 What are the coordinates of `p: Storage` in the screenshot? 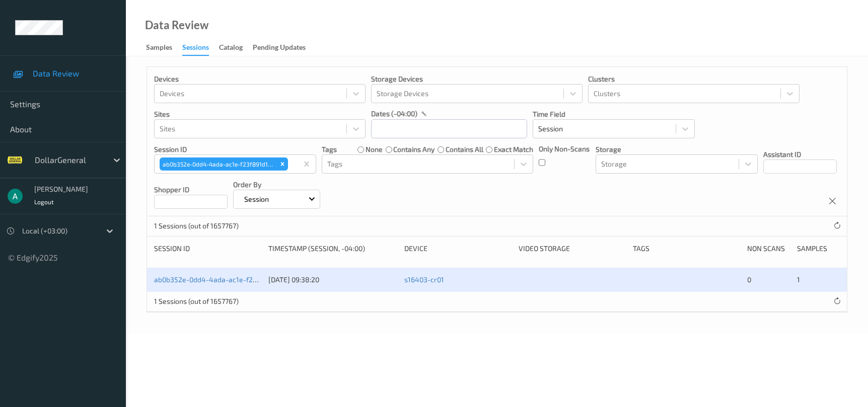 It's located at (676, 149).